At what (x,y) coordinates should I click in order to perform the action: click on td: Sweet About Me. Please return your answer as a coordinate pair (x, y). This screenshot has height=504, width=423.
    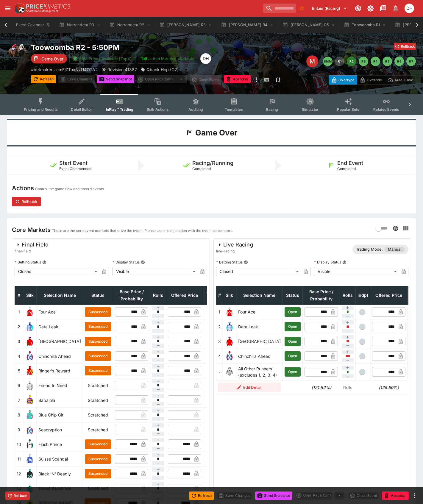
    Looking at the image, I should click on (60, 488).